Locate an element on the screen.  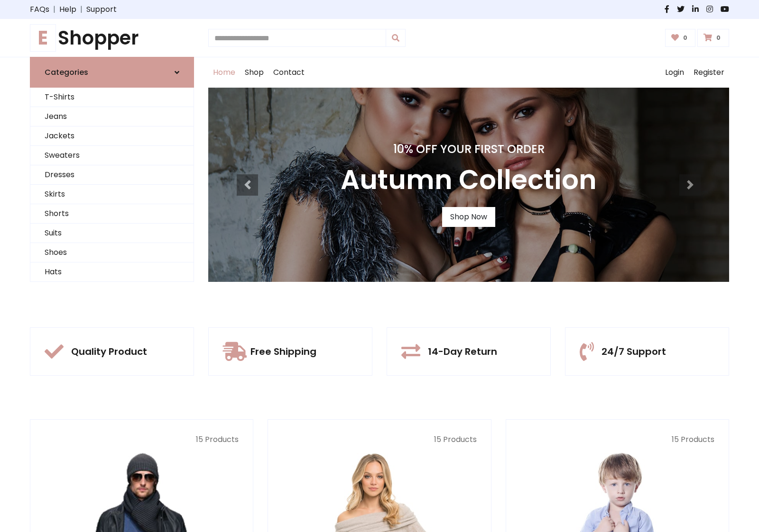
a: Skirts is located at coordinates (112, 194).